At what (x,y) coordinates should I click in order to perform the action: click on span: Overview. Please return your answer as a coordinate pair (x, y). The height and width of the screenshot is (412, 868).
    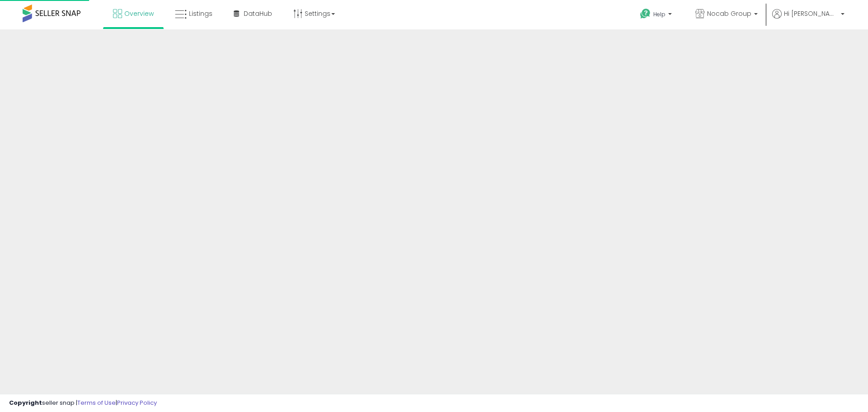
    Looking at the image, I should click on (139, 13).